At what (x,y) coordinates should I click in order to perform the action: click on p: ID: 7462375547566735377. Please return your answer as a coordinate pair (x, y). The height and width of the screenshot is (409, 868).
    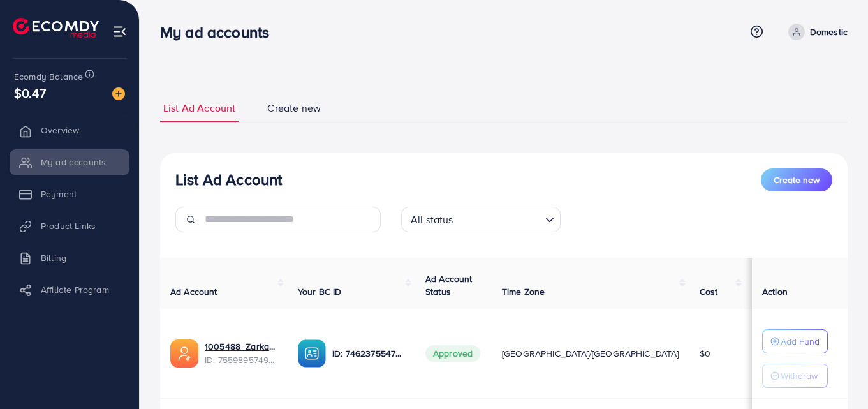
    Looking at the image, I should click on (369, 353).